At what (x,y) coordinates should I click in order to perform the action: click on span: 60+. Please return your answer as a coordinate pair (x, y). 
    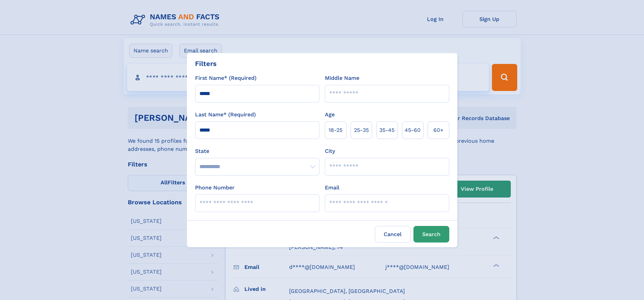
    Looking at the image, I should click on (439, 130).